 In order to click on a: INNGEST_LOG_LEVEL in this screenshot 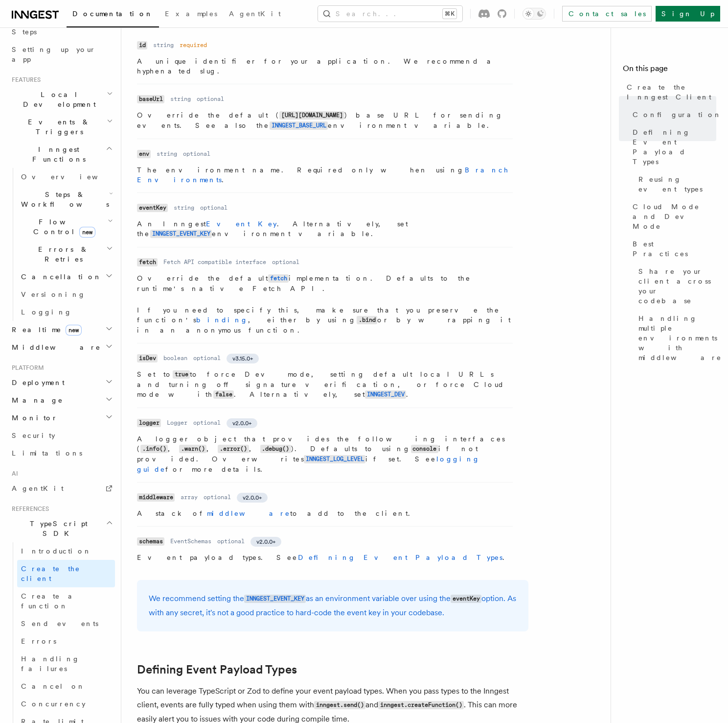, I will do `click(335, 459)`.